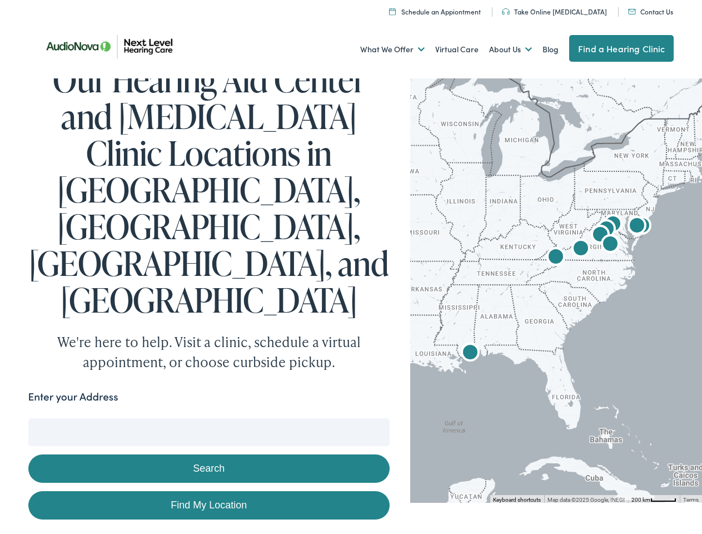 This screenshot has width=702, height=534. What do you see at coordinates (517, 500) in the screenshot?
I see `button: Keyboard shortcuts` at bounding box center [517, 500].